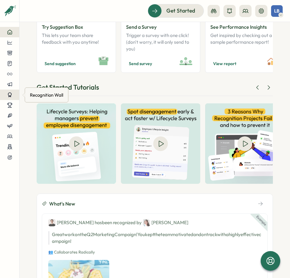 This screenshot has height=278, width=290. What do you see at coordinates (76, 143) in the screenshot?
I see `img: Helping managers prevent employee disengagement` at bounding box center [76, 143].